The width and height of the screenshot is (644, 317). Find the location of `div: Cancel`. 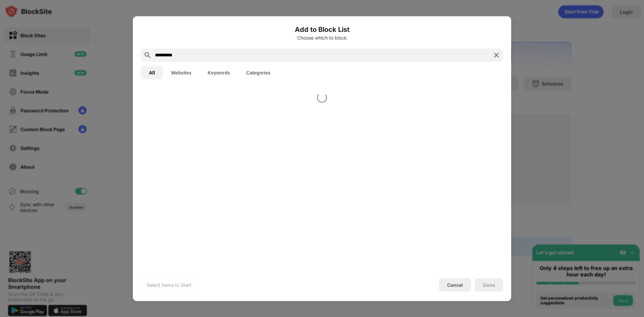

div: Cancel is located at coordinates (455, 285).